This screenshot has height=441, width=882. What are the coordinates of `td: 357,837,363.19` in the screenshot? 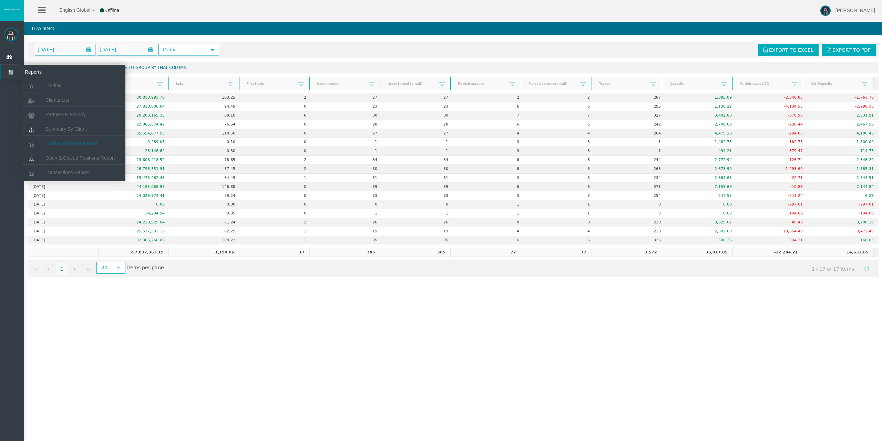 It's located at (133, 252).